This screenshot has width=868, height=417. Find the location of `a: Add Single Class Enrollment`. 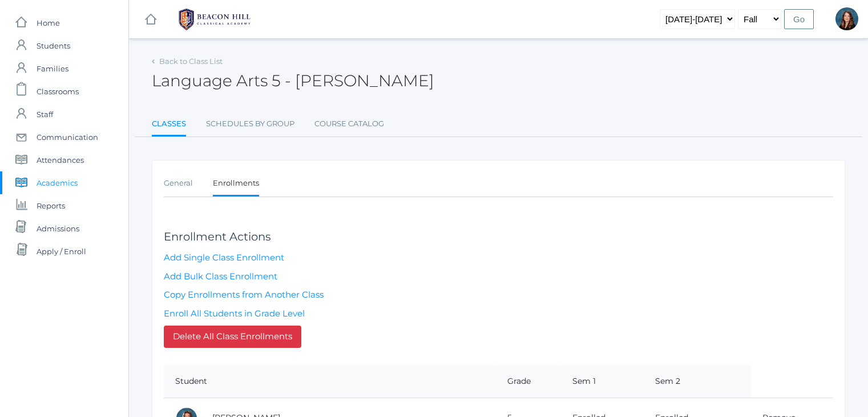

a: Add Single Class Enrollment is located at coordinates (224, 257).